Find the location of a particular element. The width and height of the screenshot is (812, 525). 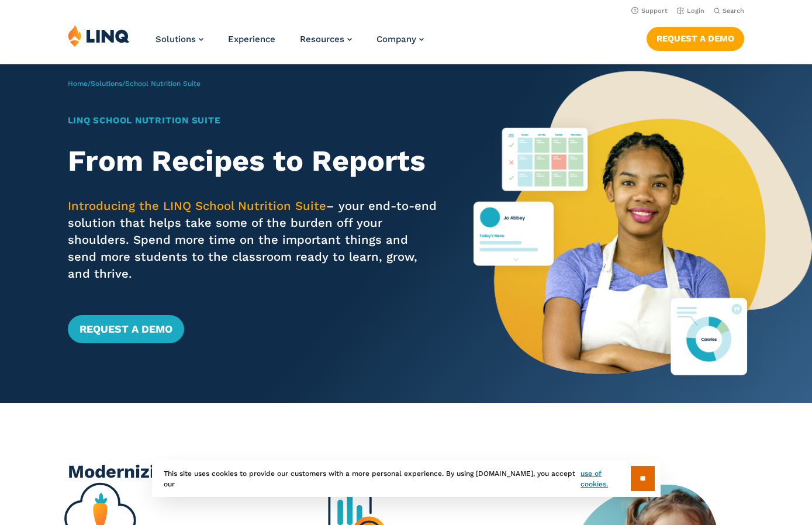

a: Login is located at coordinates (690, 11).